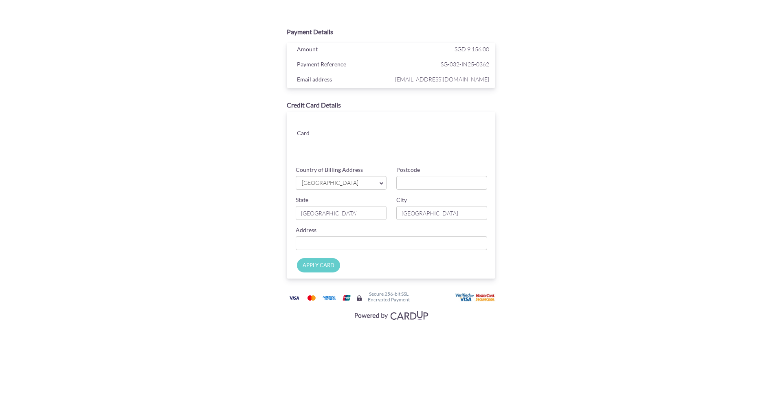 Image resolution: width=782 pixels, height=404 pixels. Describe the element at coordinates (342, 50) in the screenshot. I see `div: Amount` at that location.